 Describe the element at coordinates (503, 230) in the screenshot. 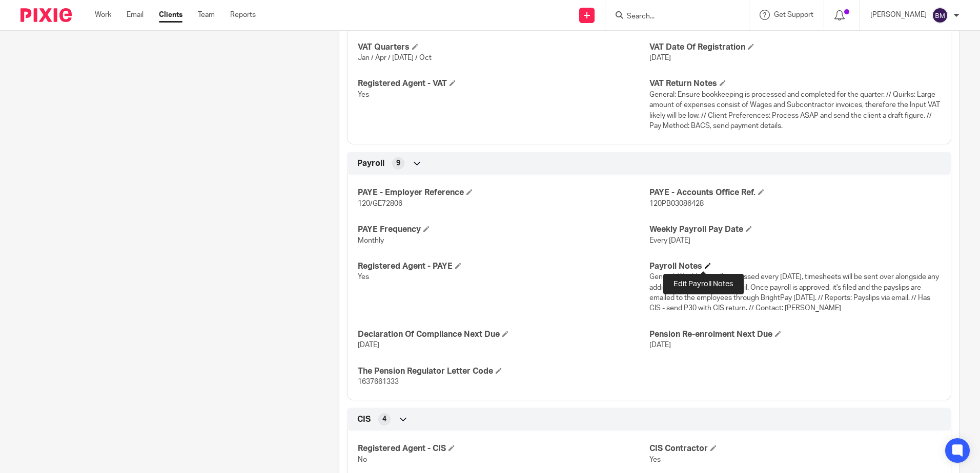

I see `h4: PAYE Frequency` at that location.